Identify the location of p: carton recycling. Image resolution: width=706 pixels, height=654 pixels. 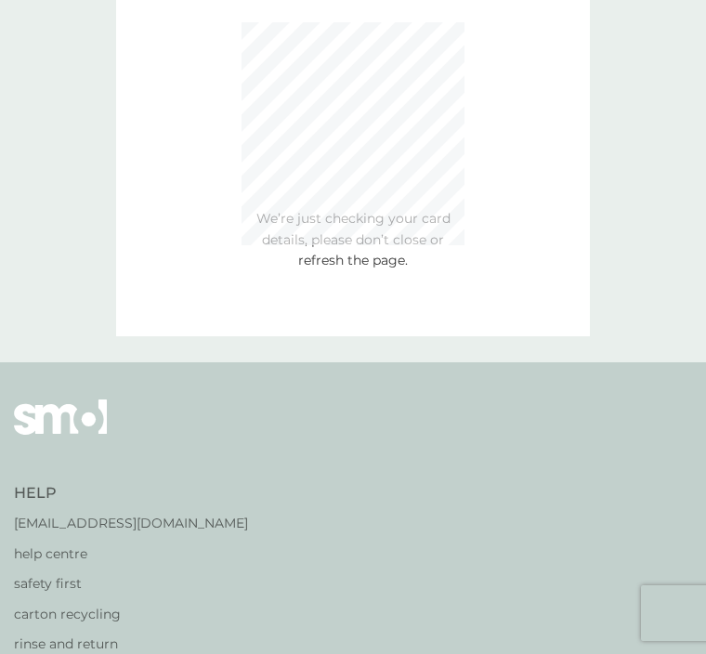
(131, 614).